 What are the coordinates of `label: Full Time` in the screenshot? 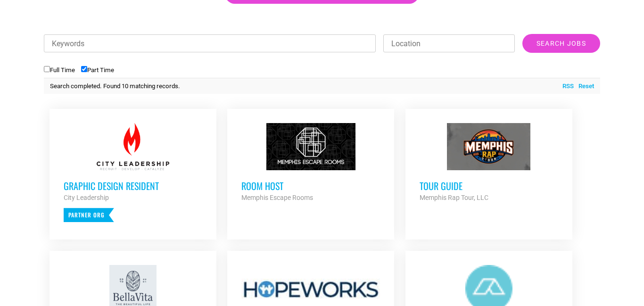 It's located at (60, 70).